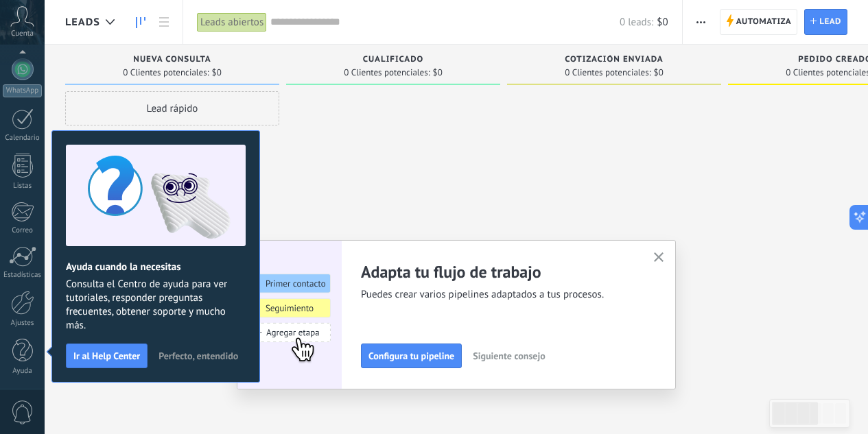 This screenshot has height=434, width=868. What do you see at coordinates (23, 186) in the screenshot?
I see `div: Listas` at bounding box center [23, 186].